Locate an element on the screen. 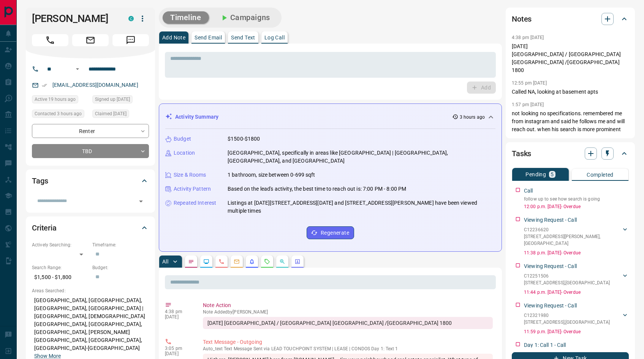 Image resolution: width=644 pixels, height=359 pixels. svg: Lead Browsing Activity is located at coordinates (206, 262).